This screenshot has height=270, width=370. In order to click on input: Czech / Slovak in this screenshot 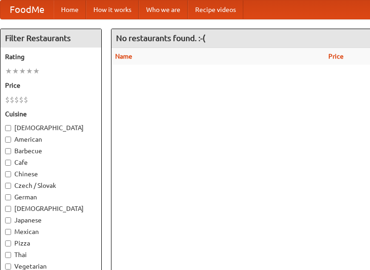, I will do `click(8, 186)`.